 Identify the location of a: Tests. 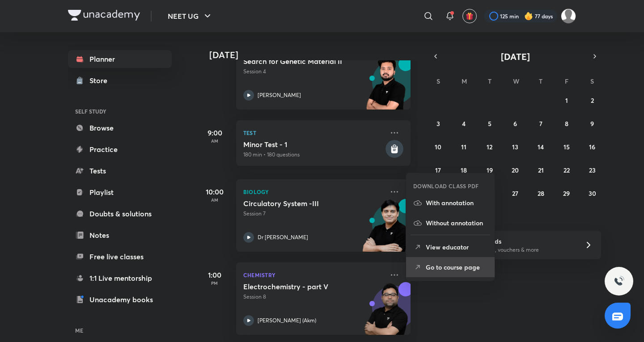
(120, 171).